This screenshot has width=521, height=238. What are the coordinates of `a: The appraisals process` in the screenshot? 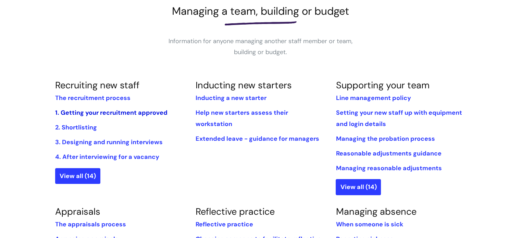 It's located at (90, 224).